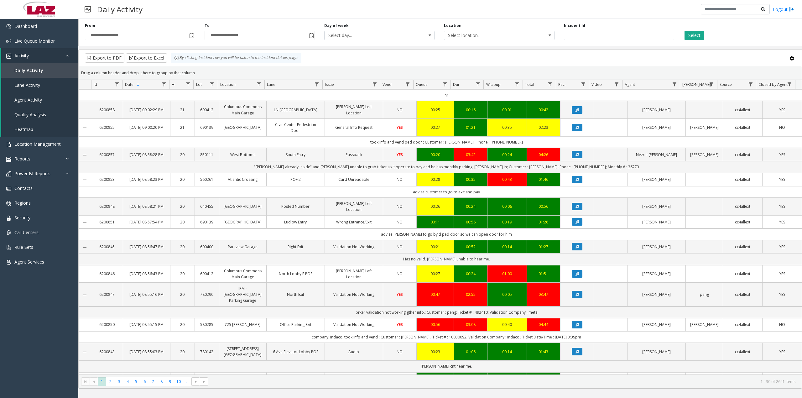 The height and width of the screenshot is (398, 802). Describe the element at coordinates (107, 273) in the screenshot. I see `a: 6200846` at that location.